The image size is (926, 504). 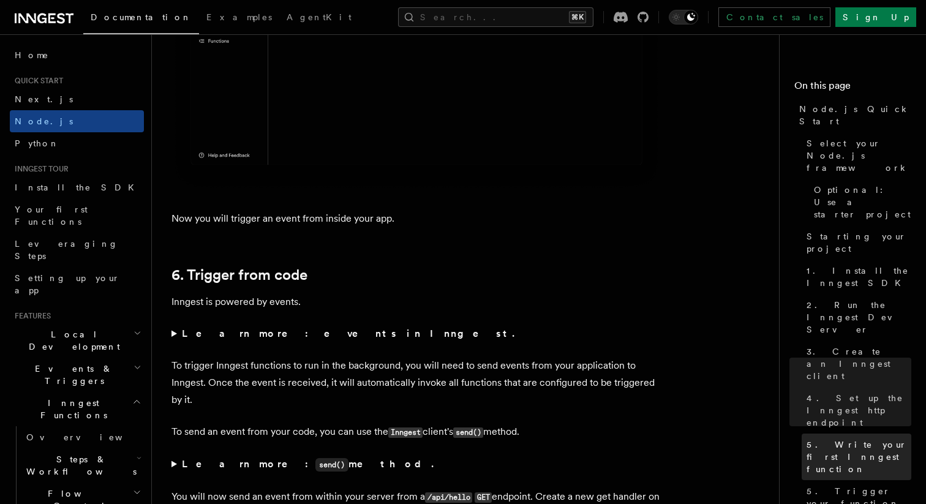 I want to click on a: Contact sales, so click(x=774, y=17).